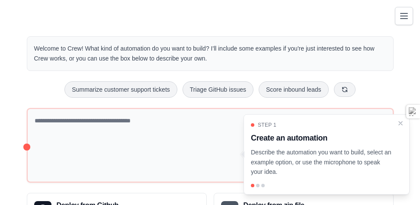 The height and width of the screenshot is (205, 420). I want to click on p: Describe the automation you want to build, select an example option, or use the microphone to spe..., so click(321, 162).